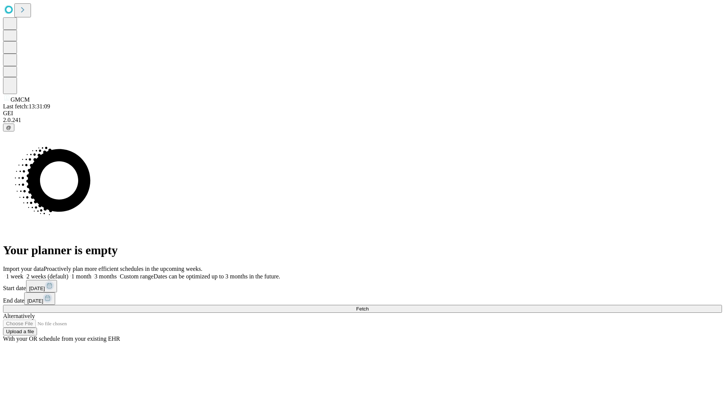  Describe the element at coordinates (217, 276) in the screenshot. I see `span: Dates can be optimized up to 3 months in the future.` at that location.